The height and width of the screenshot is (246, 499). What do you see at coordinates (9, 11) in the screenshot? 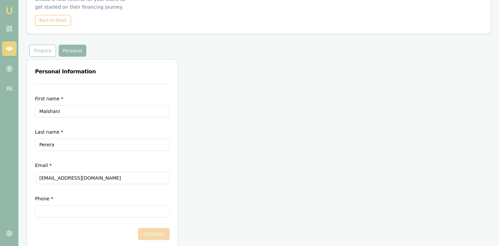
I see `img: emu-icon-u.png` at bounding box center [9, 11].